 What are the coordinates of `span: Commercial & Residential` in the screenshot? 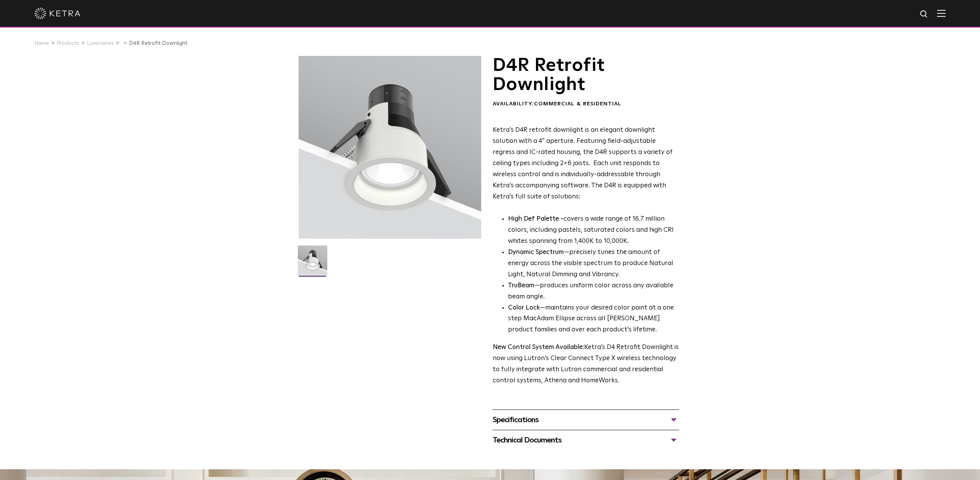 It's located at (577, 104).